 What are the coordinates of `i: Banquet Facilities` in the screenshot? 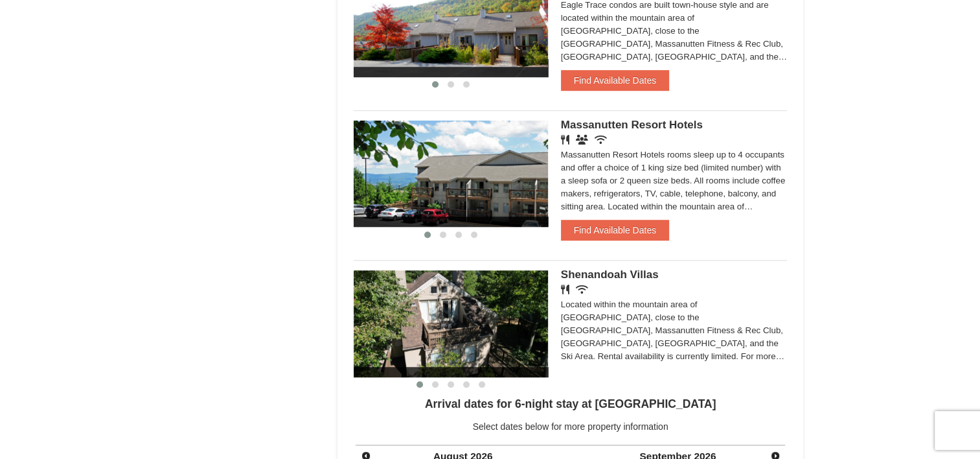 It's located at (582, 139).